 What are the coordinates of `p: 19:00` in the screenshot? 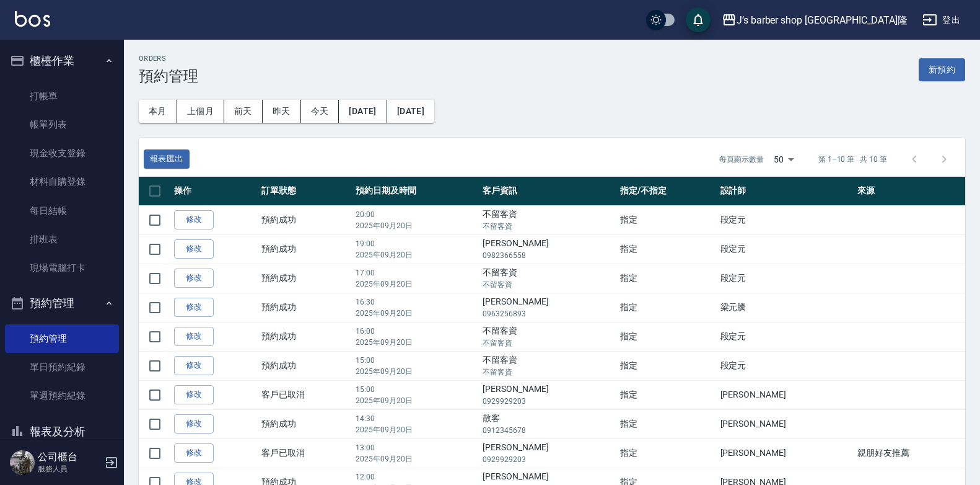 It's located at (416, 244).